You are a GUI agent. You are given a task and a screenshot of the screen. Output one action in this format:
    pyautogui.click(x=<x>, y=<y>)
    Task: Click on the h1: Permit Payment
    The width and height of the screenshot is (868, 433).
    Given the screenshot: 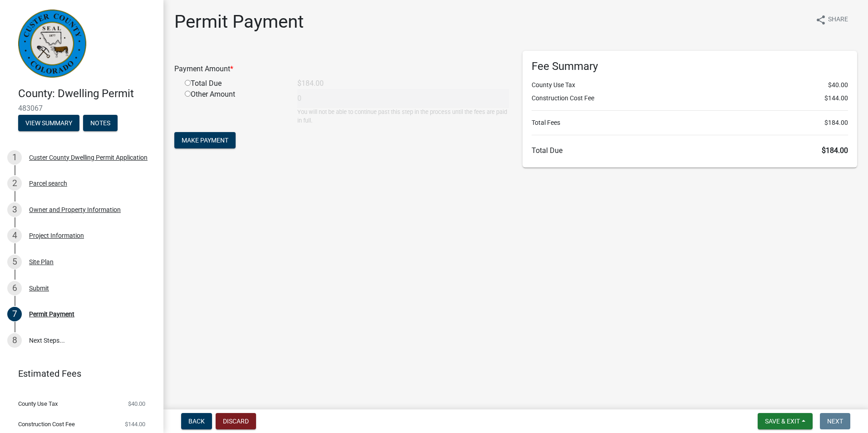 What is the action you would take?
    pyautogui.click(x=239, y=22)
    